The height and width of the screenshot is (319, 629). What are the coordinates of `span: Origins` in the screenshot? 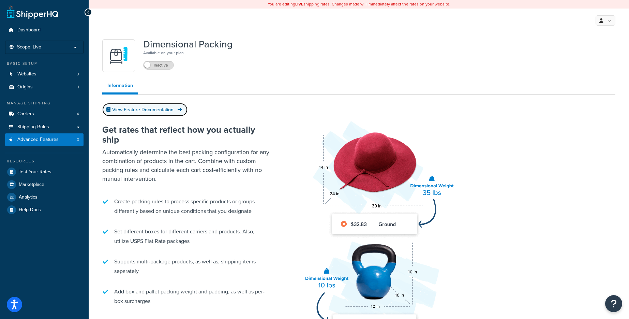 It's located at (25, 87).